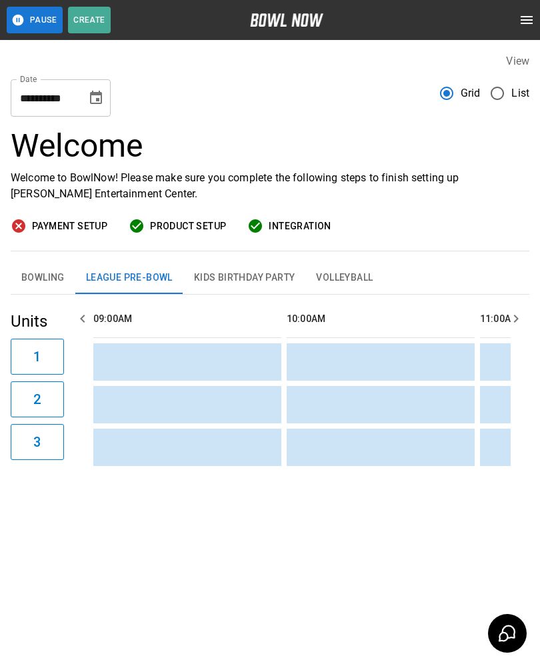 The height and width of the screenshot is (666, 540). I want to click on button: Bowling, so click(43, 278).